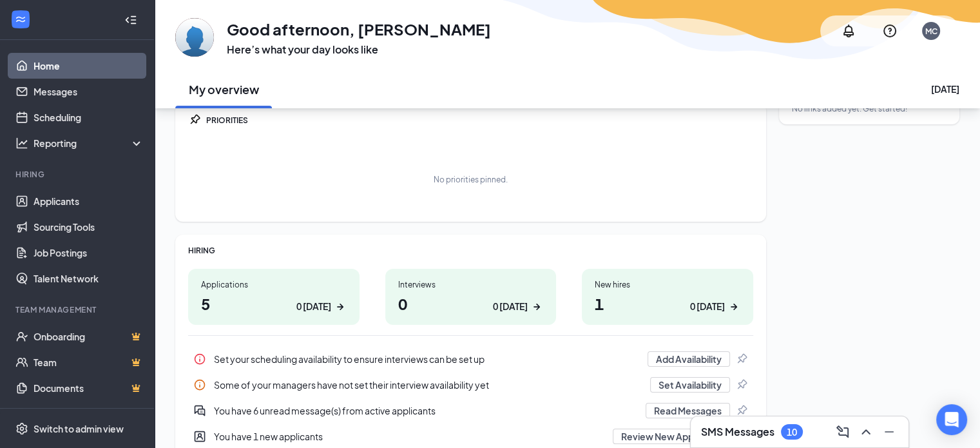 Image resolution: width=980 pixels, height=448 pixels. I want to click on button: Set Availability, so click(690, 385).